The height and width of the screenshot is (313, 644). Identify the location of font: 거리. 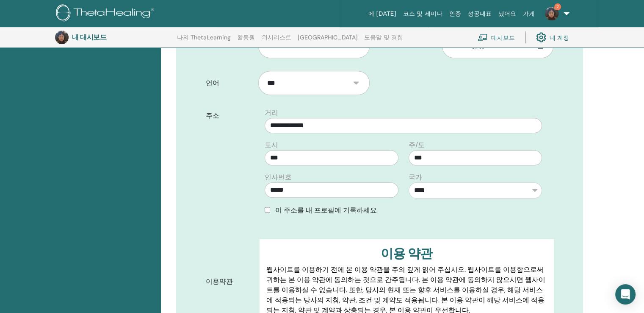
(271, 112).